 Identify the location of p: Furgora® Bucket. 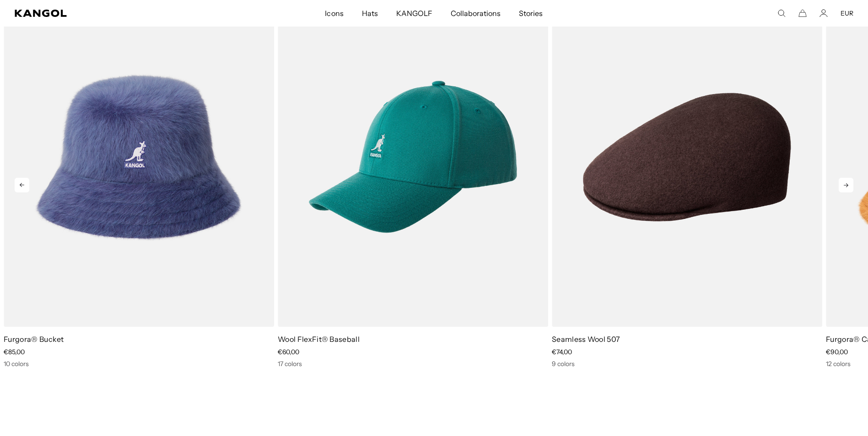
(138, 339).